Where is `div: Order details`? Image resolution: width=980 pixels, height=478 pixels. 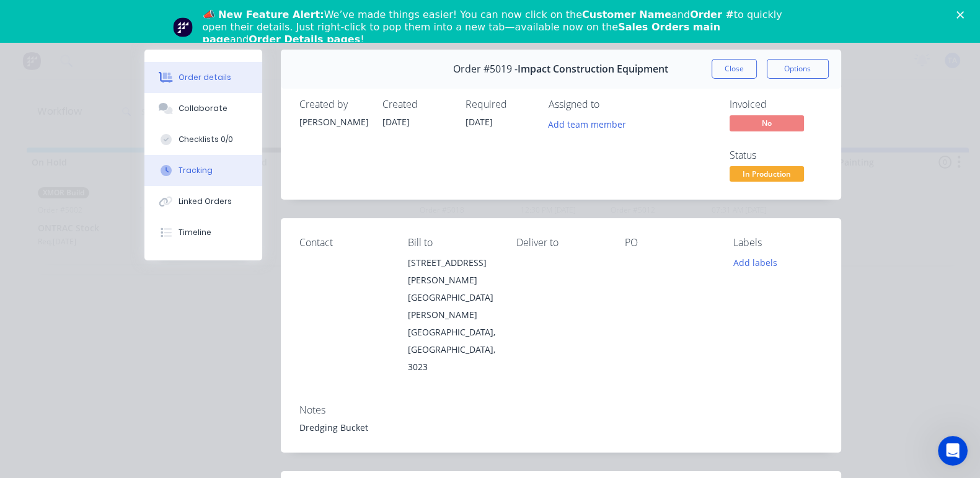 div: Order details is located at coordinates (204, 78).